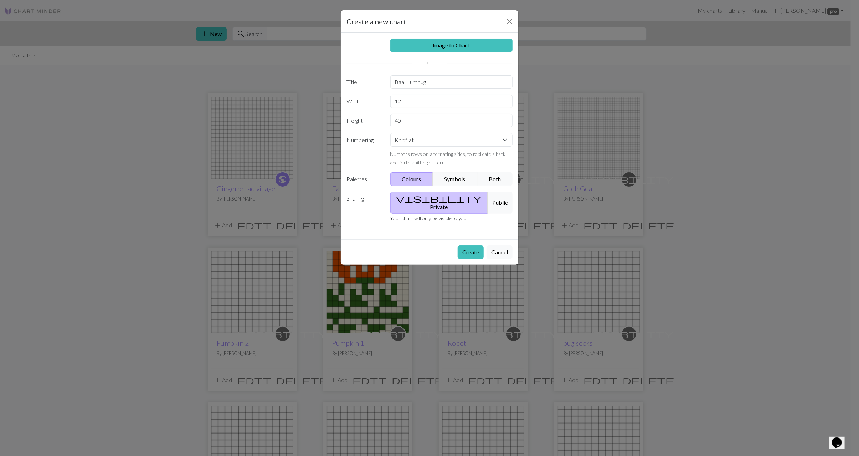  Describe the element at coordinates (364, 82) in the screenshot. I see `label: Title` at that location.